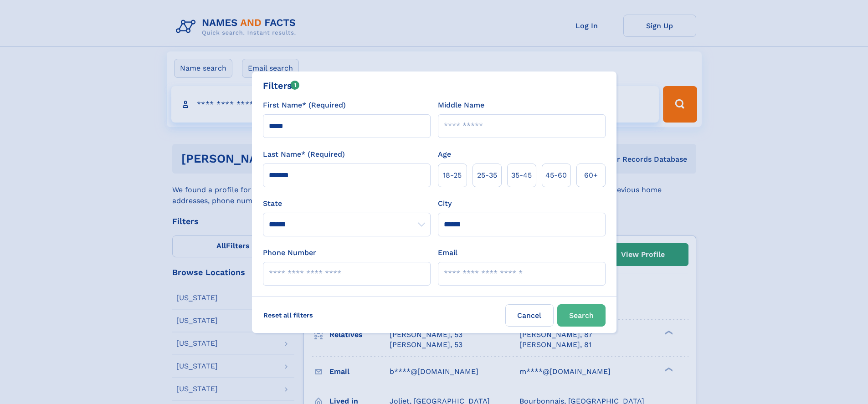 Image resolution: width=868 pixels, height=404 pixels. I want to click on span: 45‑60, so click(556, 176).